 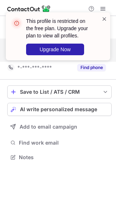 I want to click on span: Upgrade Now, so click(x=55, y=49).